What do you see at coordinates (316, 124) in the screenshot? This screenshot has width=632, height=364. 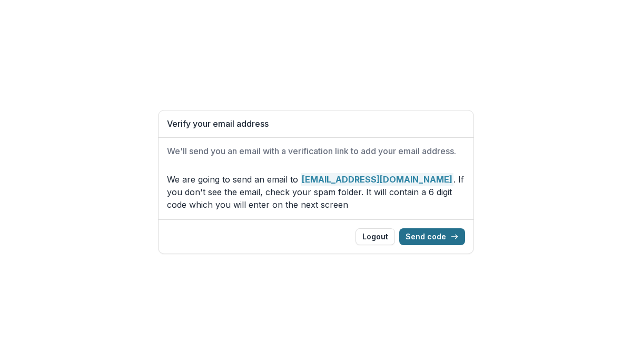 I see `h1: Verify your email address` at bounding box center [316, 124].